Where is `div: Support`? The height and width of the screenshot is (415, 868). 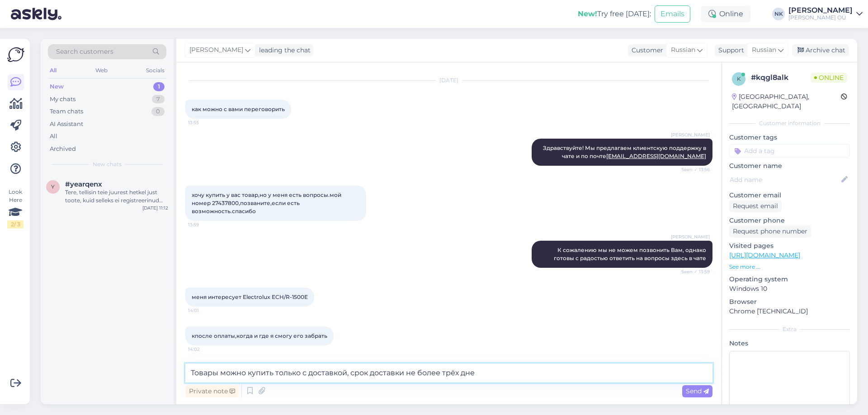
div: Support is located at coordinates (729, 50).